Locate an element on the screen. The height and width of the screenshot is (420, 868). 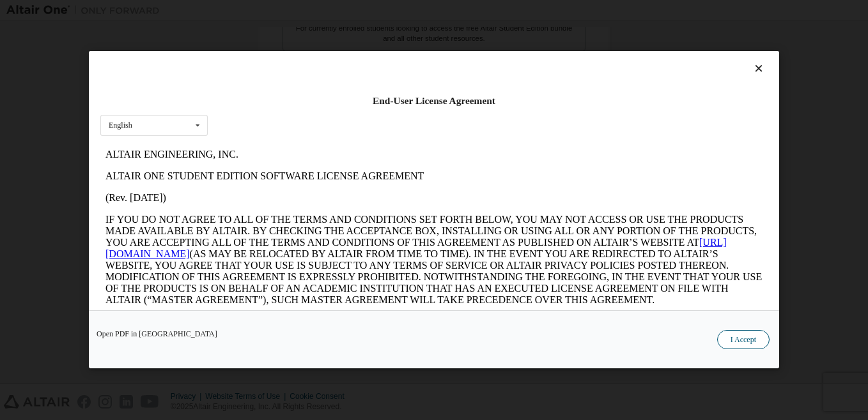
p: ALTAIR ONE STUDENT EDITION SOFTWARE LICENSE AGREEMENT is located at coordinates (334, 32).